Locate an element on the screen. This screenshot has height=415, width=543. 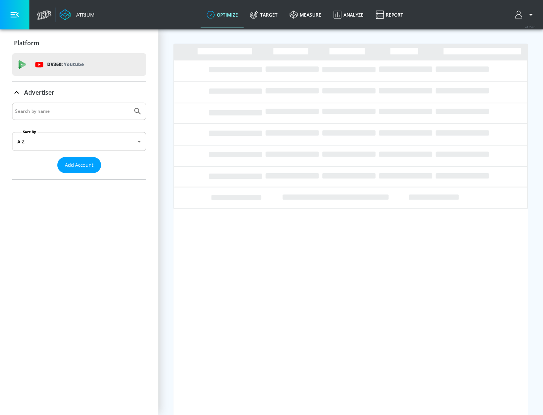
div: DV360: Youtube is located at coordinates (79, 64).